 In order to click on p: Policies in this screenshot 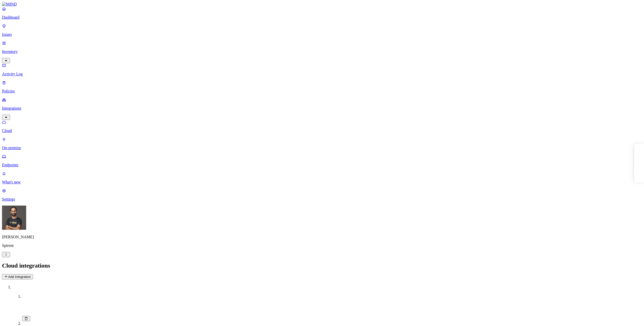, I will do `click(322, 91)`.